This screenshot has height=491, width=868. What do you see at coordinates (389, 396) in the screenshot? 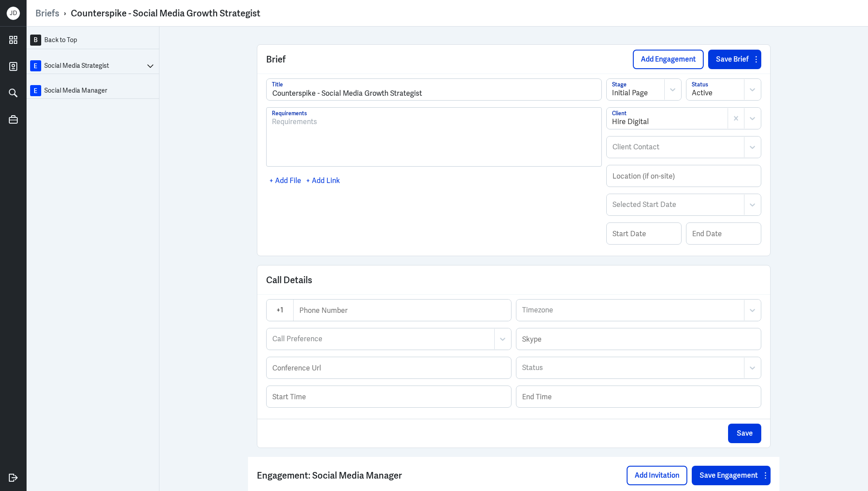
I see `input: Start Time` at bounding box center [389, 396].